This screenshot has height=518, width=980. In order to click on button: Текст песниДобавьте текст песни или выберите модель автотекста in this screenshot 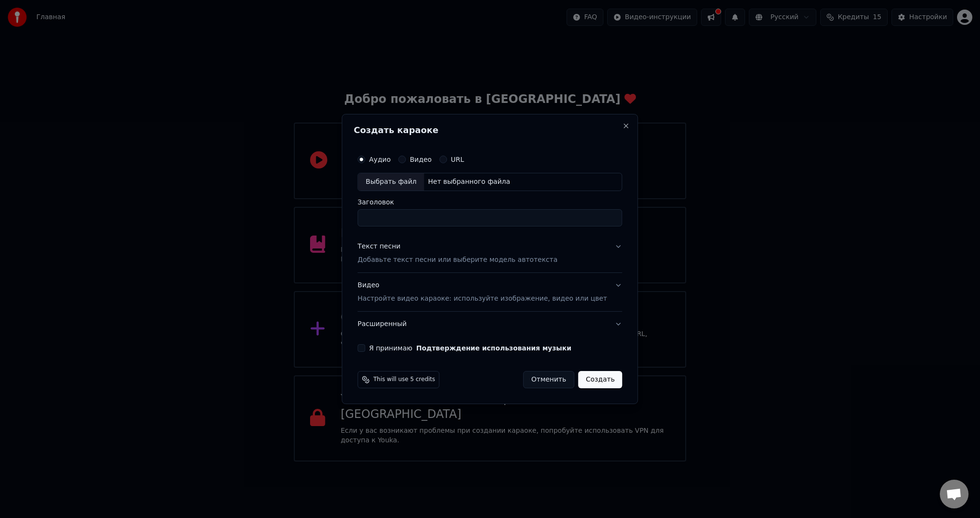, I will do `click(490, 253)`.